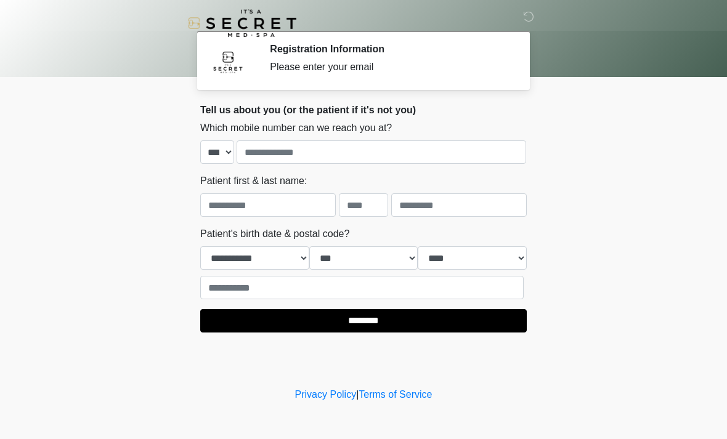  Describe the element at coordinates (395, 394) in the screenshot. I see `a: Terms of Service` at that location.